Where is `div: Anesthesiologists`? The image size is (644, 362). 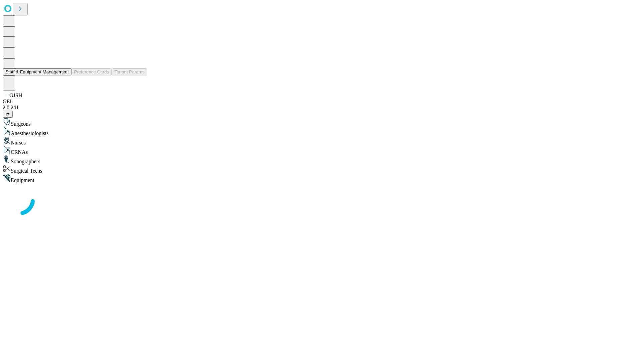
div: Anesthesiologists is located at coordinates (322, 132).